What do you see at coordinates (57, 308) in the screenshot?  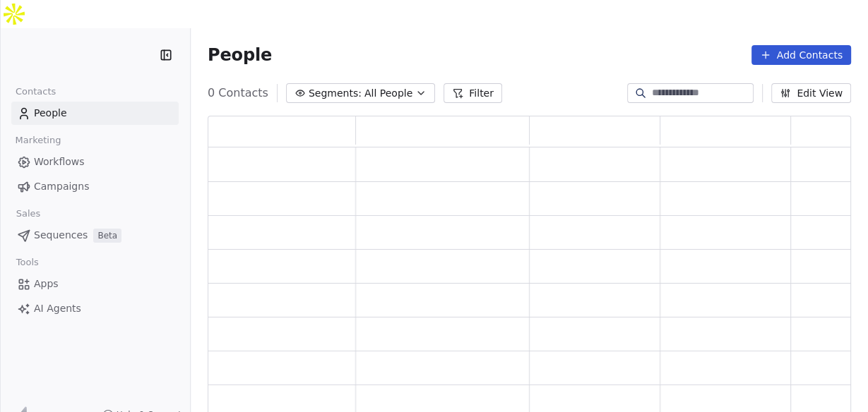 I see `span: AI Agents` at bounding box center [57, 308].